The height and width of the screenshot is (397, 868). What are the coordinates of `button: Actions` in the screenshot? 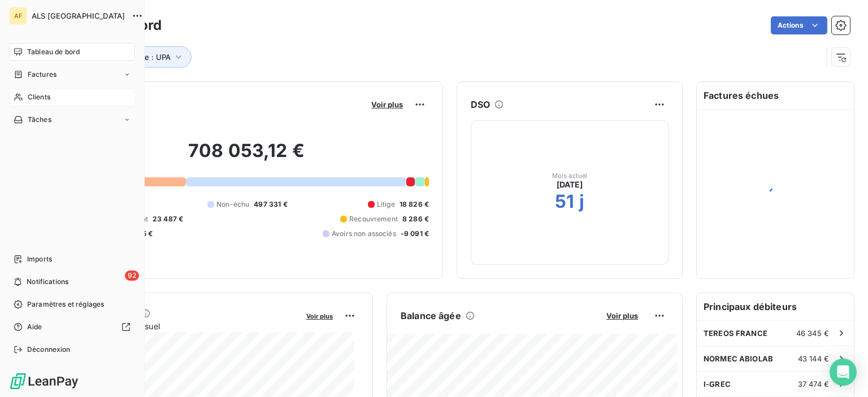 It's located at (799, 26).